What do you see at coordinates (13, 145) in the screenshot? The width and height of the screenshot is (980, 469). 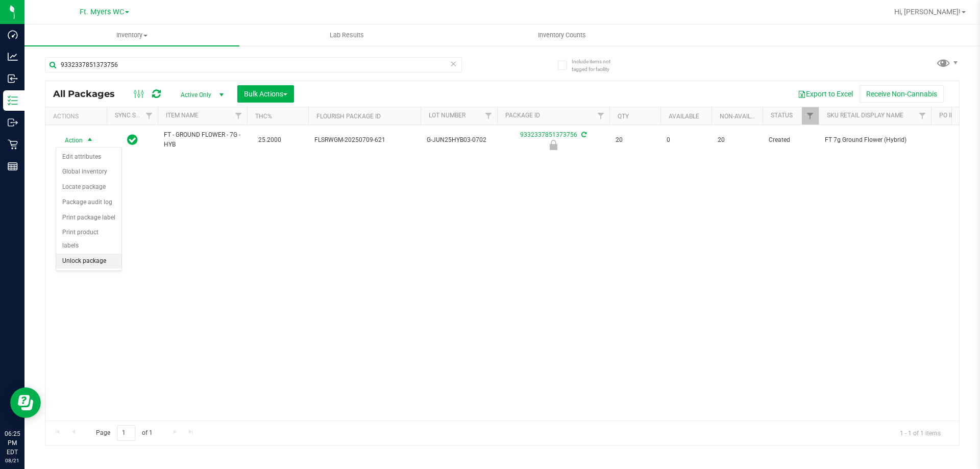 I see `inline-svg: Retail` at bounding box center [13, 145].